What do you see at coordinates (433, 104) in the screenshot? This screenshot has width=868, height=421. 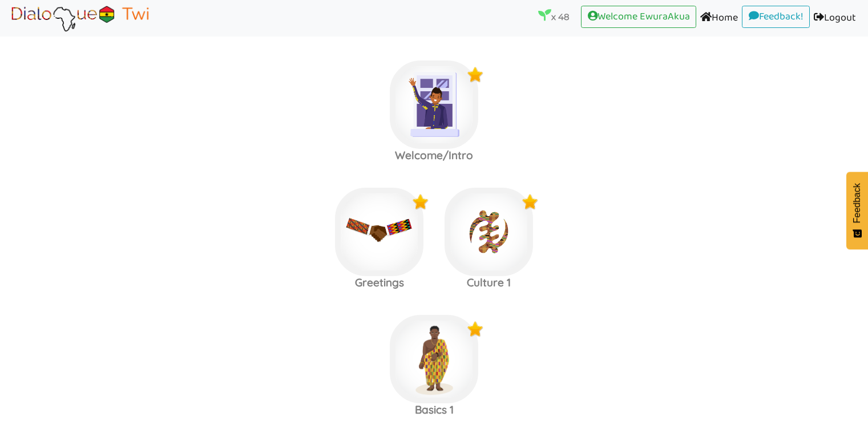 I see `img: welcome-textile.9f7a6d7f.png` at bounding box center [433, 104].